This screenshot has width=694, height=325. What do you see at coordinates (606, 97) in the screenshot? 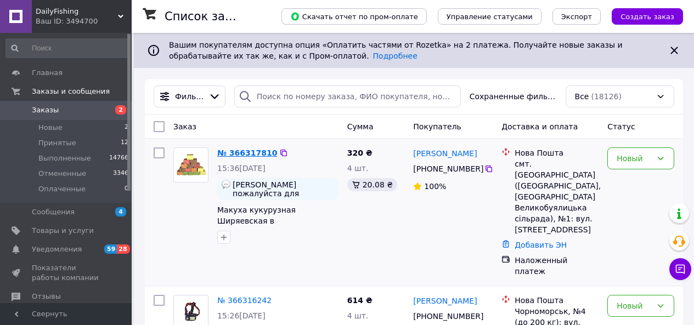
I see `span: (18126)` at bounding box center [606, 97].